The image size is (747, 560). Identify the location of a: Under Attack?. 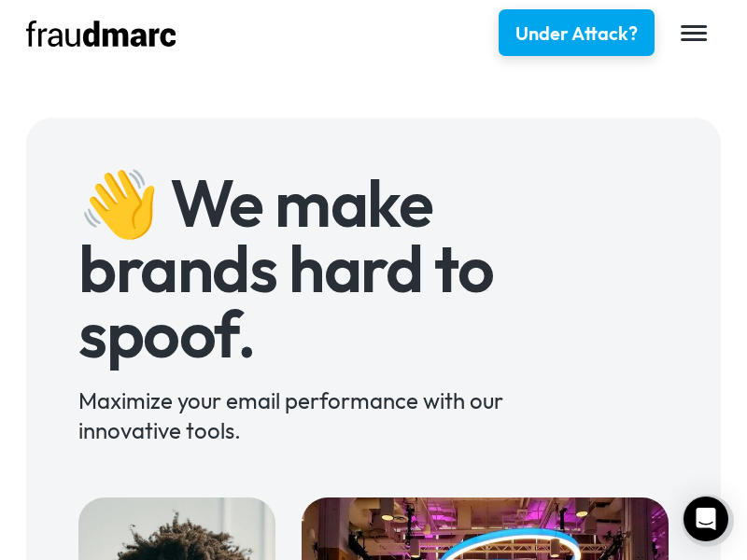
(576, 33).